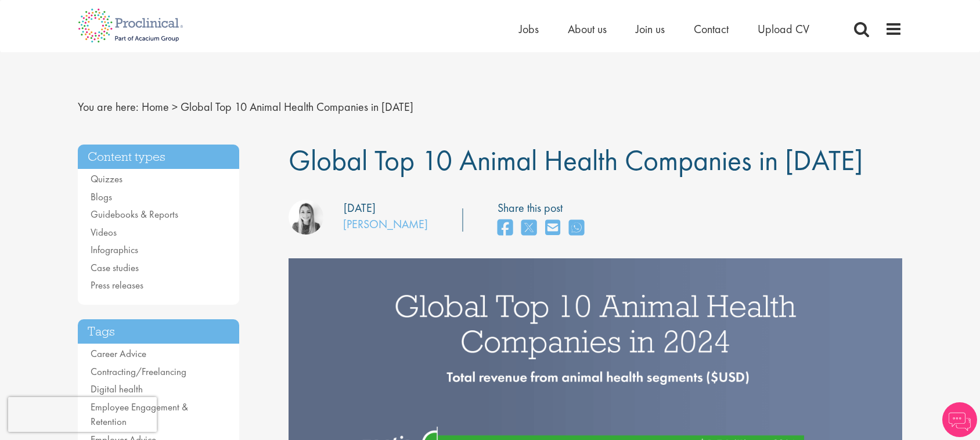 The height and width of the screenshot is (440, 980). Describe the element at coordinates (108, 106) in the screenshot. I see `span: You are here:` at that location.